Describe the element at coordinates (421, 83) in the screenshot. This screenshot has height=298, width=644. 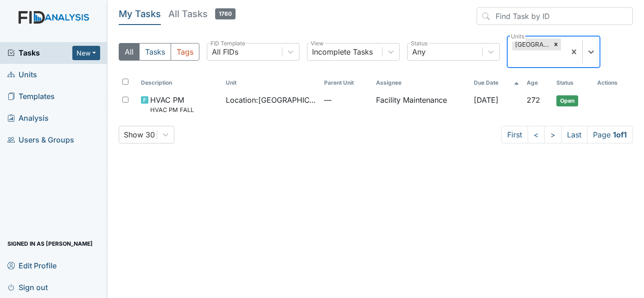
I see `th: Assignee` at that location.